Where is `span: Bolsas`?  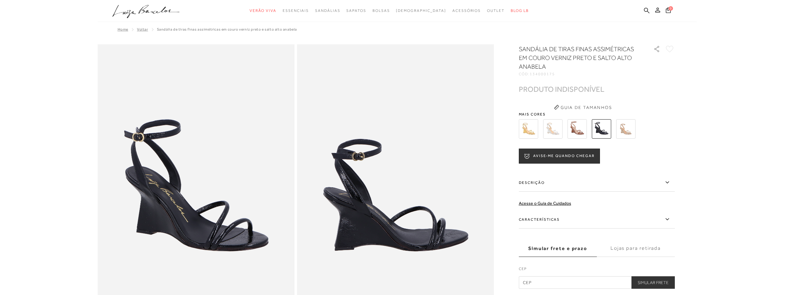 span: Bolsas is located at coordinates (381, 11).